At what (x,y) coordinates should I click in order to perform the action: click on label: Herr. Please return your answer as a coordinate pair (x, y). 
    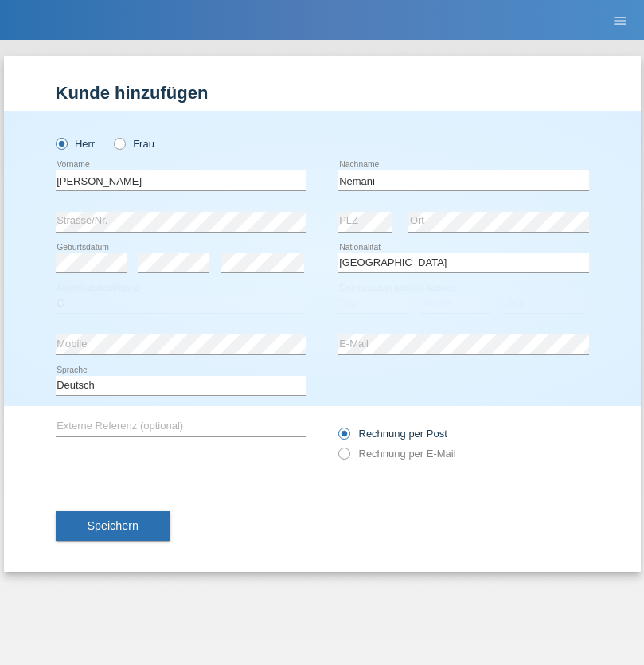
    Looking at the image, I should click on (76, 143).